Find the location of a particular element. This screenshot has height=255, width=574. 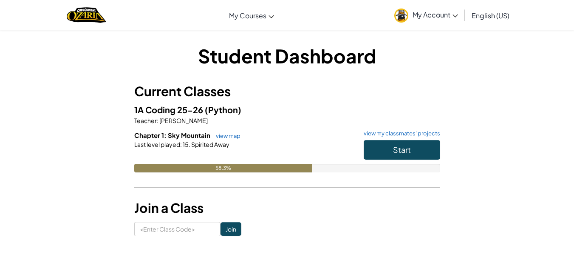

span: Spirited Away is located at coordinates (210, 144).